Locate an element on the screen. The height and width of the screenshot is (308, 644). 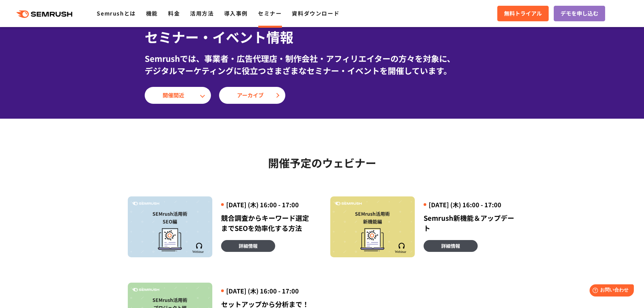
a: アーカイブ is located at coordinates (252, 95).